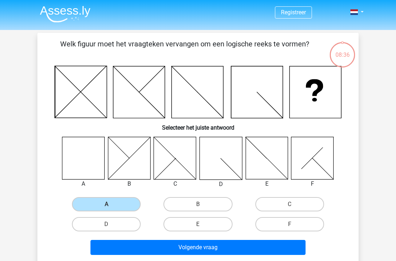  I want to click on div: 08:36, so click(343, 50).